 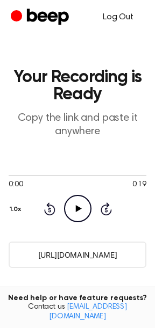 What do you see at coordinates (16, 185) in the screenshot?
I see `span: 0:00` at bounding box center [16, 185].